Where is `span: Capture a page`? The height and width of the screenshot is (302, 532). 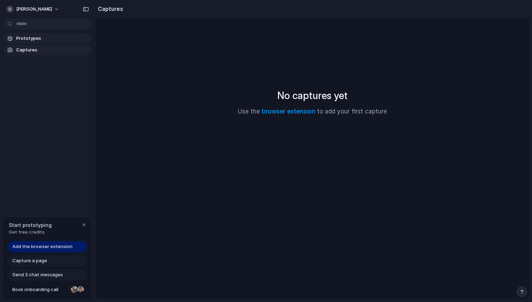
span: Capture a page is located at coordinates (30, 260).